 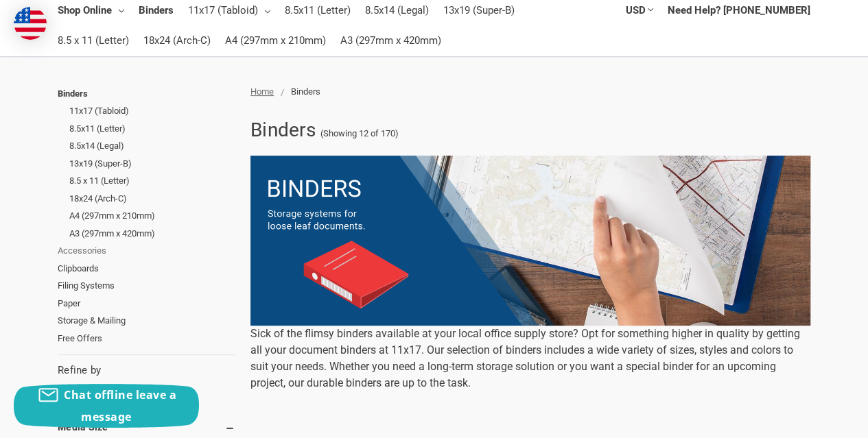 I want to click on a: Clipboards, so click(x=146, y=269).